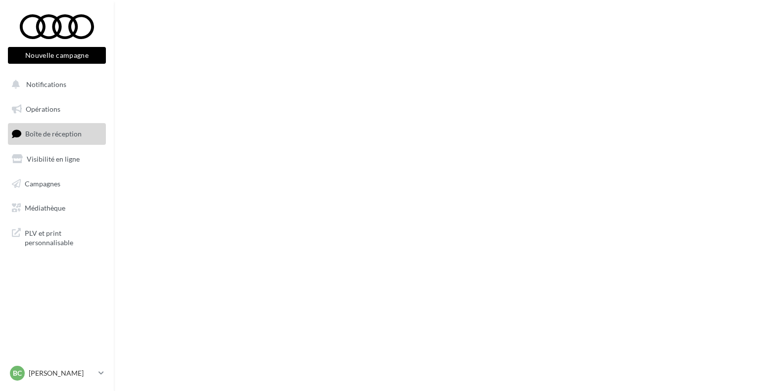 This screenshot has height=391, width=760. Describe the element at coordinates (57, 55) in the screenshot. I see `button: Nouvelle campagne` at that location.